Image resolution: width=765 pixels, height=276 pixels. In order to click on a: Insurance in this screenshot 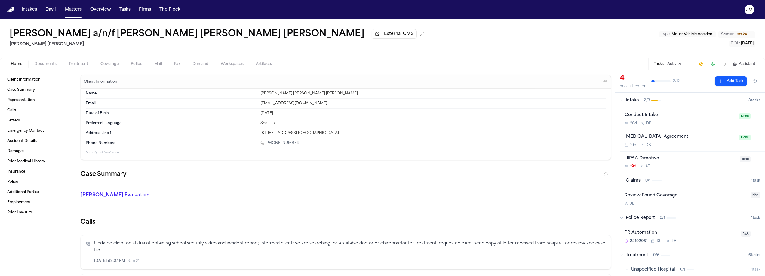, I will do `click(38, 172)`.